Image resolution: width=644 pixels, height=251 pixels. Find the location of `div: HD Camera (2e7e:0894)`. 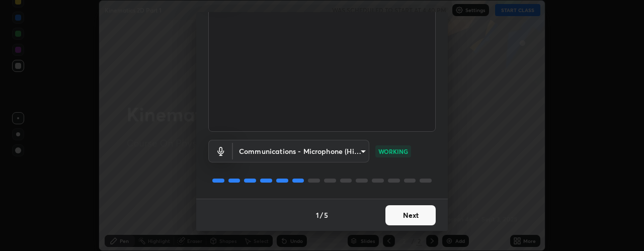

div: HD Camera (2e7e:0894) is located at coordinates (301, 151).